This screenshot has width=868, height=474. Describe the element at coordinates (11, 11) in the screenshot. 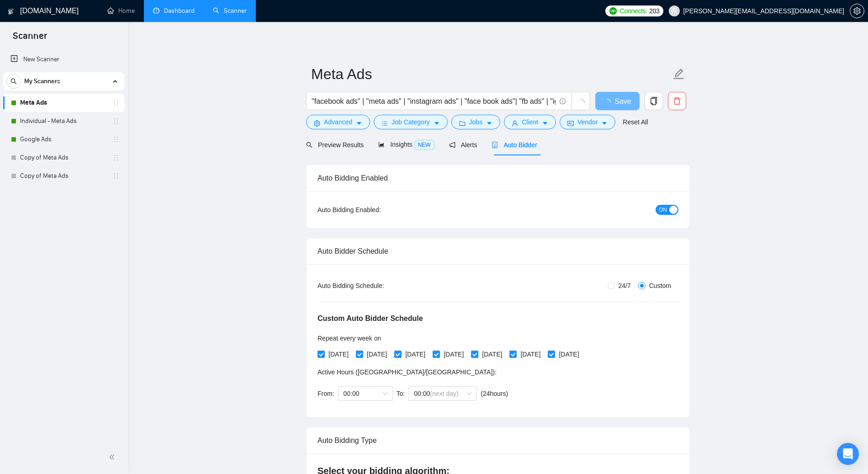

I see `img: logo` at that location.